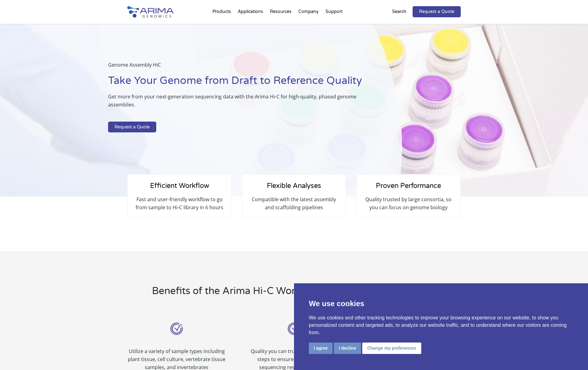 This screenshot has width=588, height=370. What do you see at coordinates (294, 203) in the screenshot?
I see `p: Compatible with the latest assembly and scaffolding pipelines` at bounding box center [294, 203].